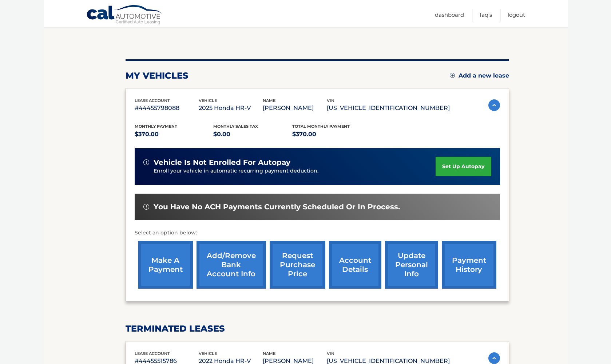 This screenshot has width=611, height=364. I want to click on p: $0.00, so click(253, 134).